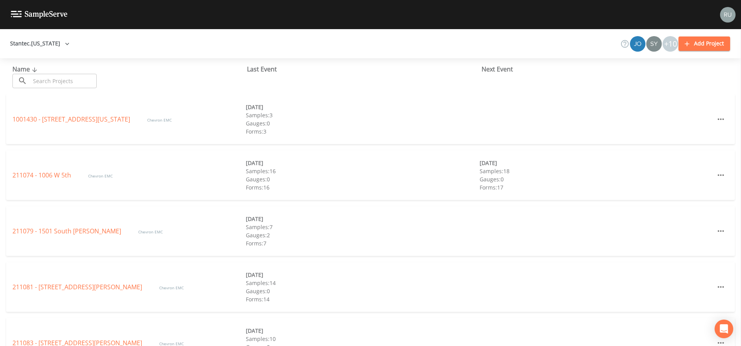 This screenshot has height=346, width=741. What do you see at coordinates (363, 283) in the screenshot?
I see `div: Samples: 14` at bounding box center [363, 283].